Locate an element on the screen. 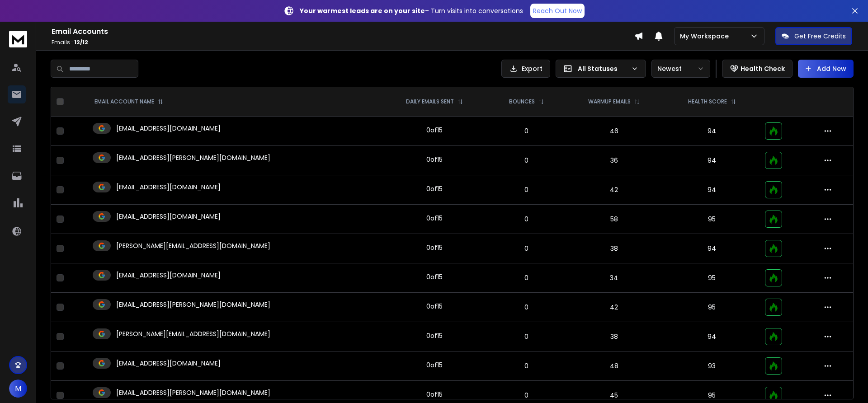  td: 93 is located at coordinates (712, 366).